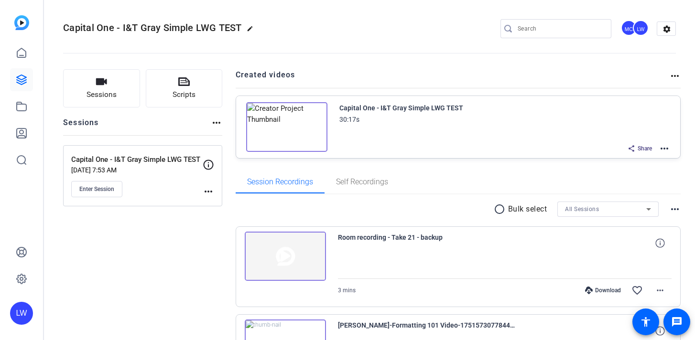  I want to click on mat-icon: accessibility, so click(646, 322).